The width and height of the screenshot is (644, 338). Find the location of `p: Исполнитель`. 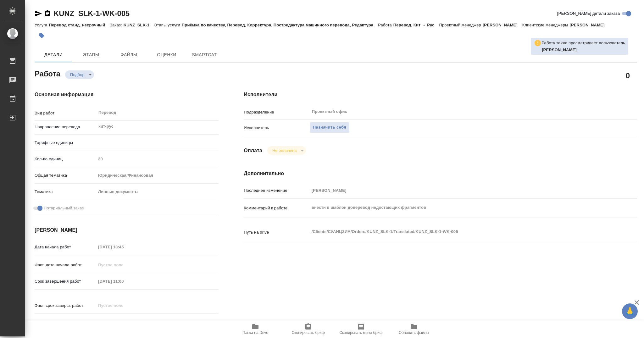

p: Исполнитель is located at coordinates (276, 128).